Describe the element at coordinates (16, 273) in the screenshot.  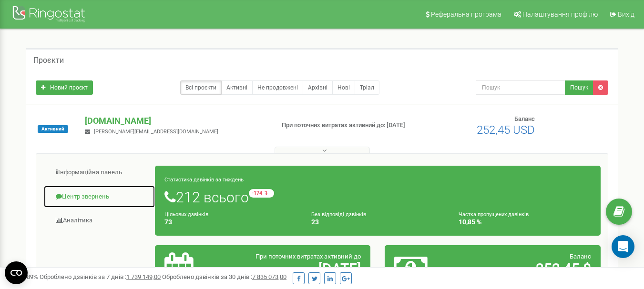
I see `button: Open CMP widget` at that location.